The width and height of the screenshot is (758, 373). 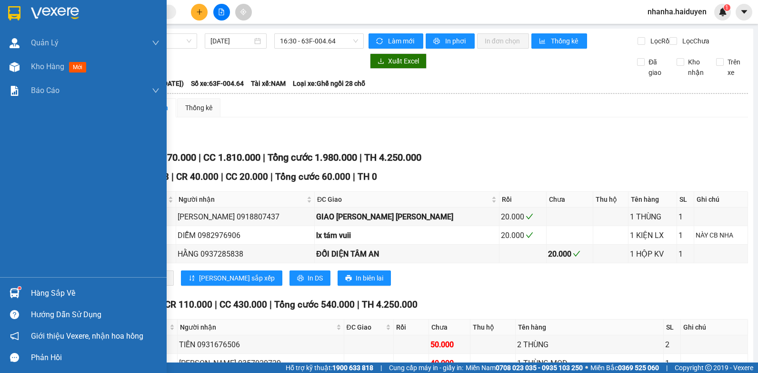 I want to click on span: Trên xe, so click(x=737, y=67).